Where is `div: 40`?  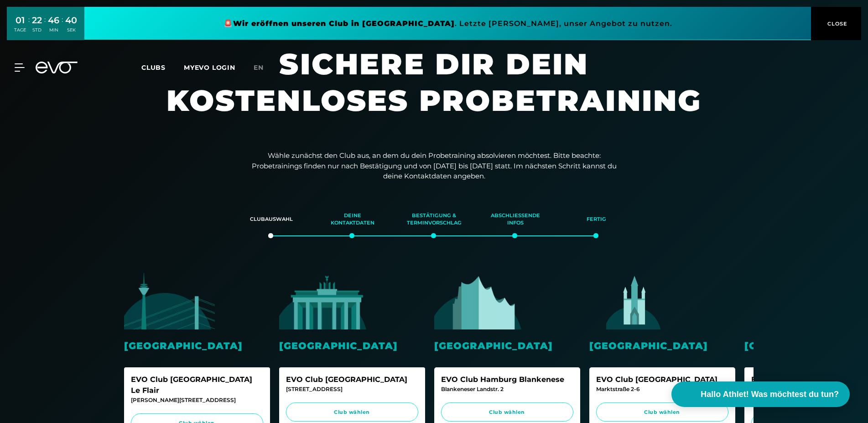
div: 40 is located at coordinates (71, 20).